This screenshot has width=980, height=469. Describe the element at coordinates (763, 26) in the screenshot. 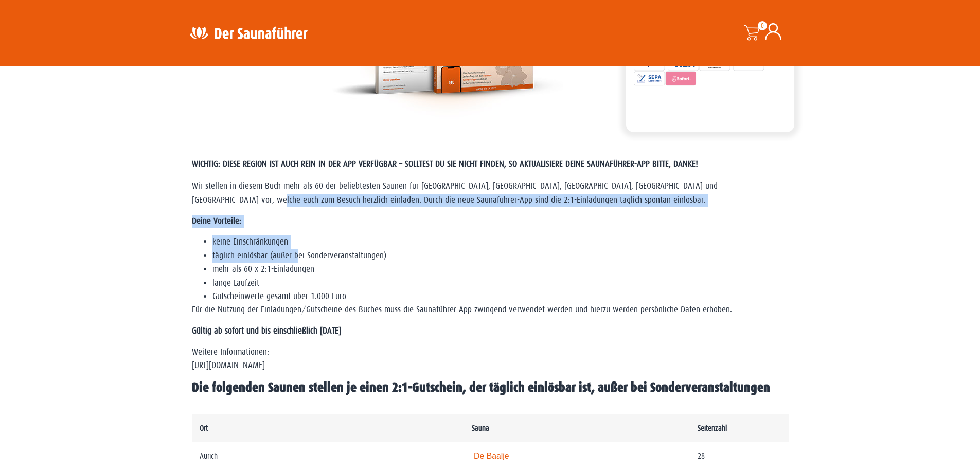

I see `span: 0` at that location.